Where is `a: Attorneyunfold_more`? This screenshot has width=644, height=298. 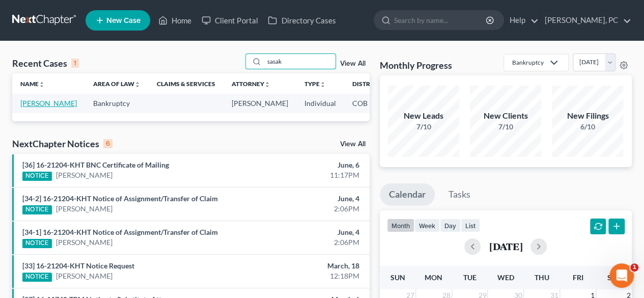
a: Attorneyunfold_more is located at coordinates (251, 84).